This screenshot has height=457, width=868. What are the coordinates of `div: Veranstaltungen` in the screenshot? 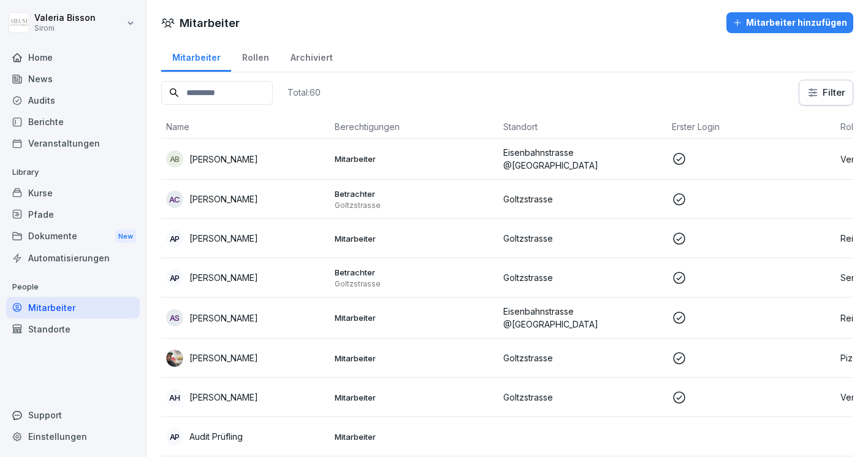 It's located at (73, 143).